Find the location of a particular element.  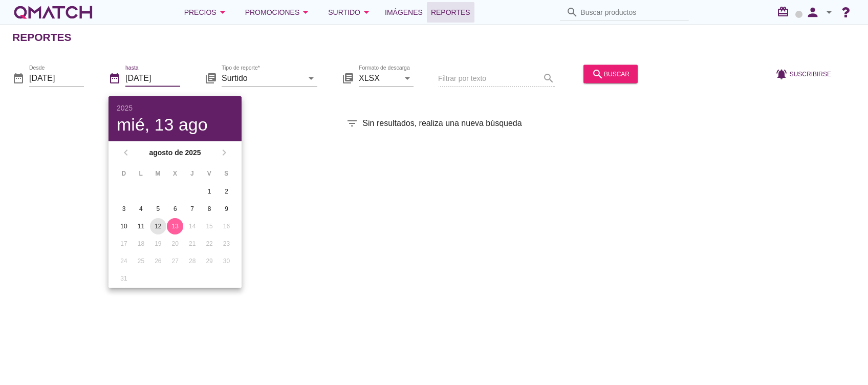

button: 5 is located at coordinates (158, 209).